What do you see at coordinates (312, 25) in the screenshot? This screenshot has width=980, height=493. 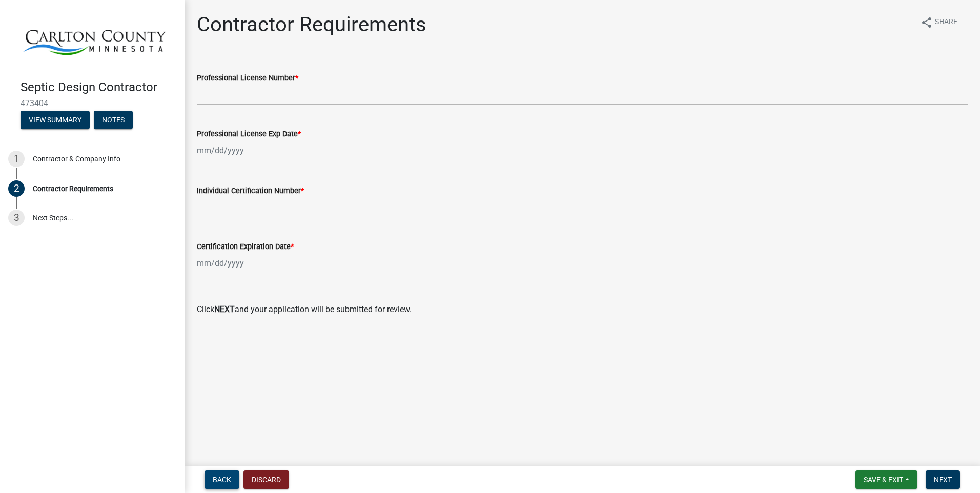 I see `h1: Contractor Requirements` at bounding box center [312, 25].